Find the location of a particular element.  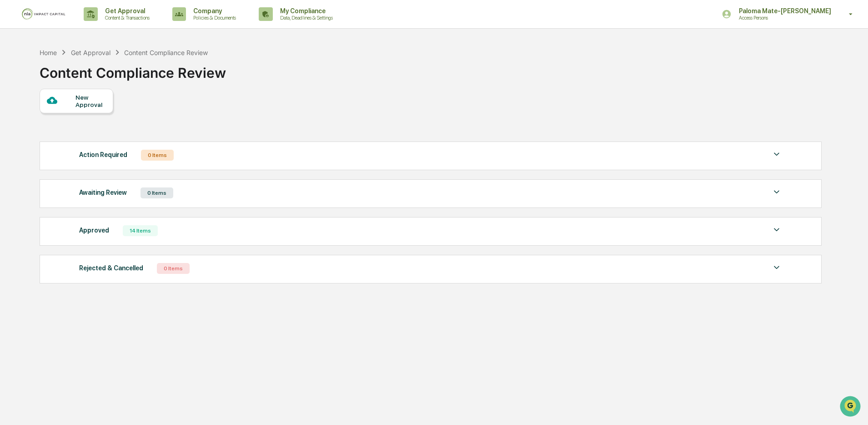

span: Data Lookup is located at coordinates (37, 137).